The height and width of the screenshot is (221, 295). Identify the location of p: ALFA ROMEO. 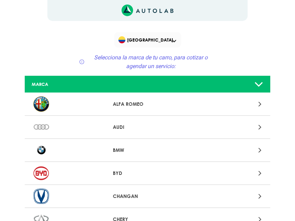
(148, 104).